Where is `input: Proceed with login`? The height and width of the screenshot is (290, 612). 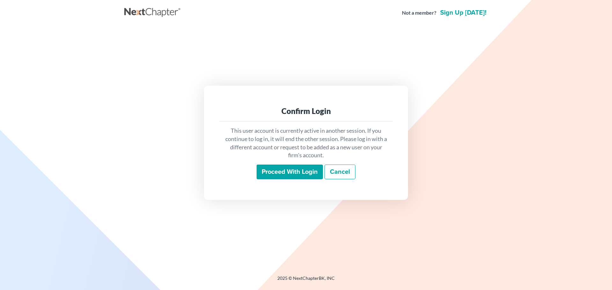
input: Proceed with login is located at coordinates (290, 172).